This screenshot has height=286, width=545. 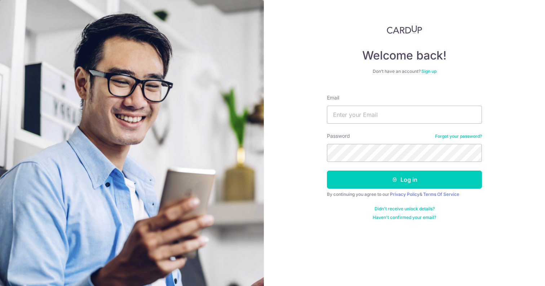 What do you see at coordinates (441, 194) in the screenshot?
I see `a: Terms Of Service` at bounding box center [441, 194].